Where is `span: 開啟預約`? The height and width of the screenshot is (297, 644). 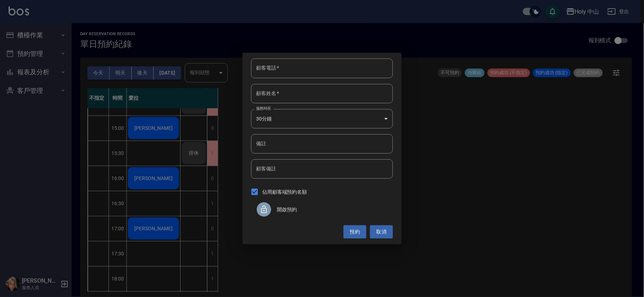 span: 開啟預約 is located at coordinates (332, 210).